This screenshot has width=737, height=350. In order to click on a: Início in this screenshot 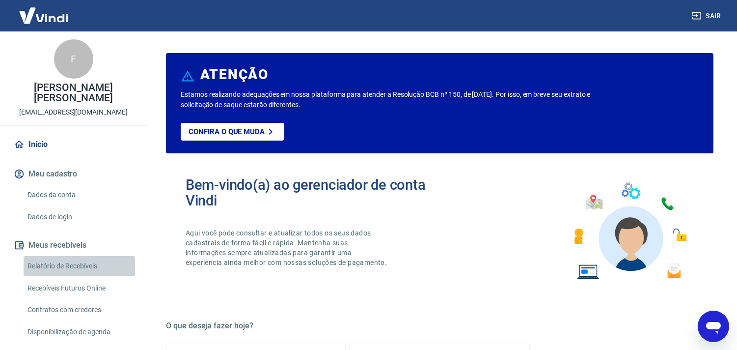, I will do `click(73, 144)`.